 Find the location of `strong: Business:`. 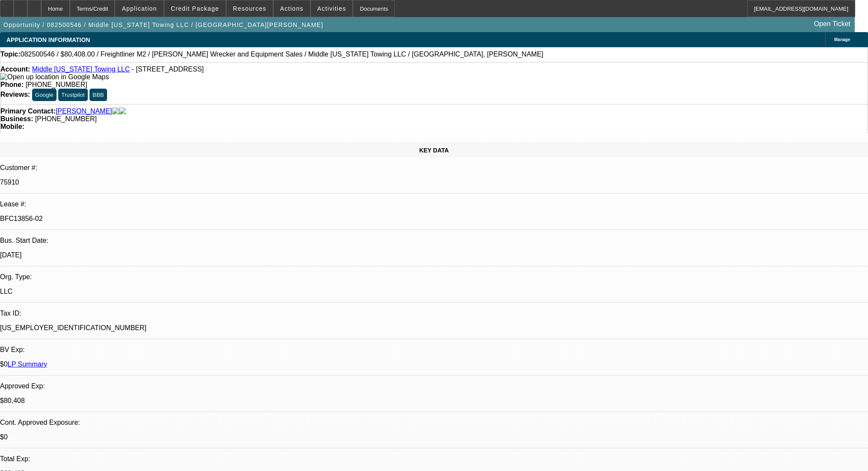

strong: Business: is located at coordinates (17, 119).